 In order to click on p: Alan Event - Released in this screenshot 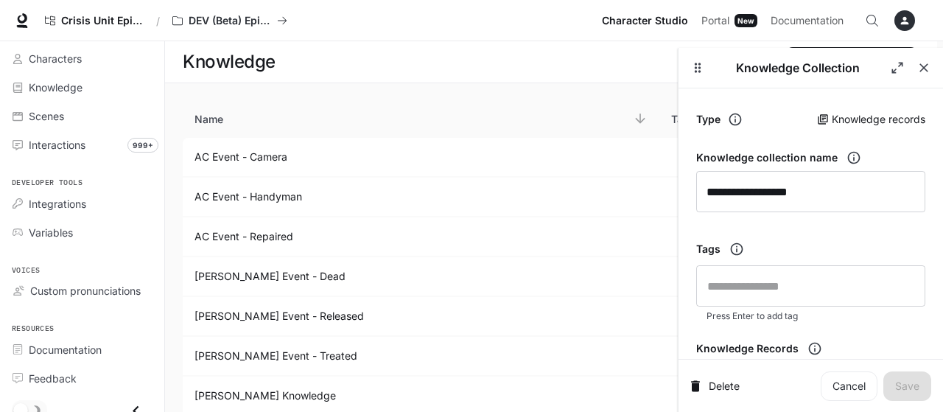, I will do `click(415, 316)`.